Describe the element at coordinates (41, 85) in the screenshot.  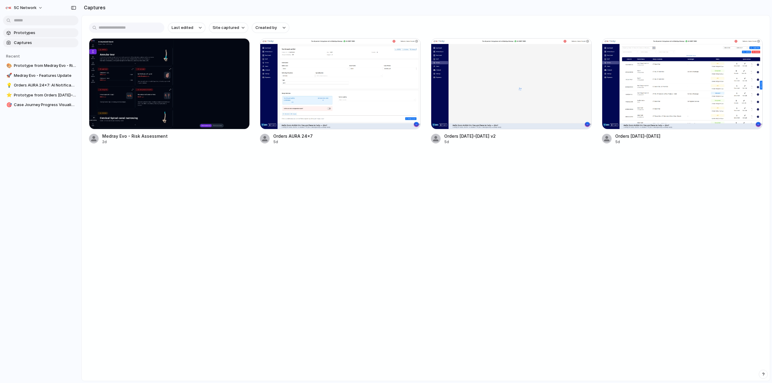
I see `a: 💡Orders AURA 24x7: AI Notification Popup` at that location.